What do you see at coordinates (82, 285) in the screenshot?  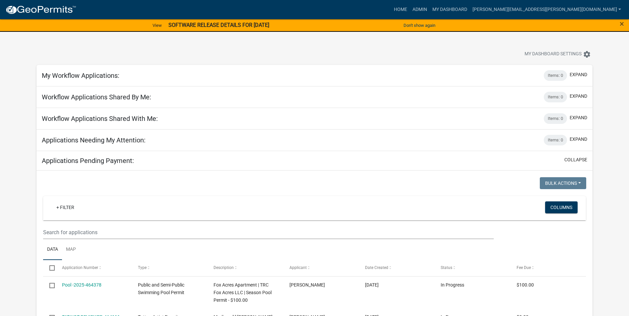 I see `a: Pool -2025-464378` at bounding box center [82, 285].